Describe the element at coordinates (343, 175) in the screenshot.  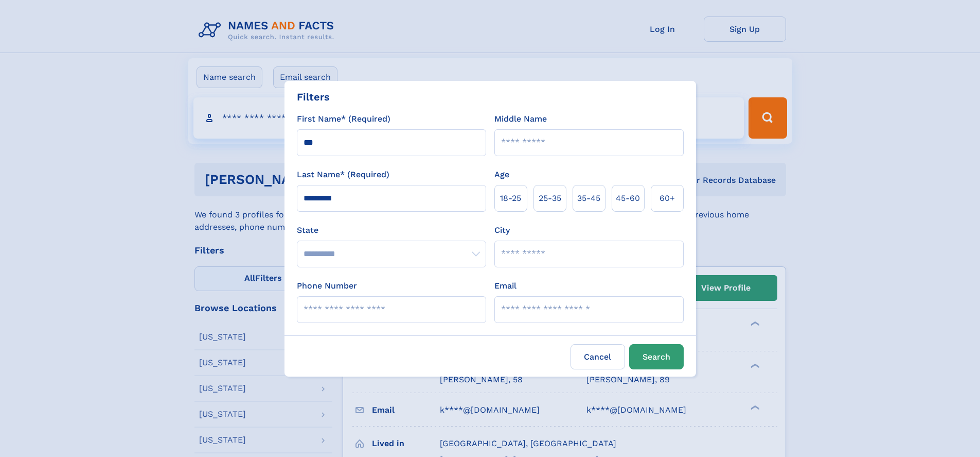
I see `label: Last Name* (Required)` at that location.